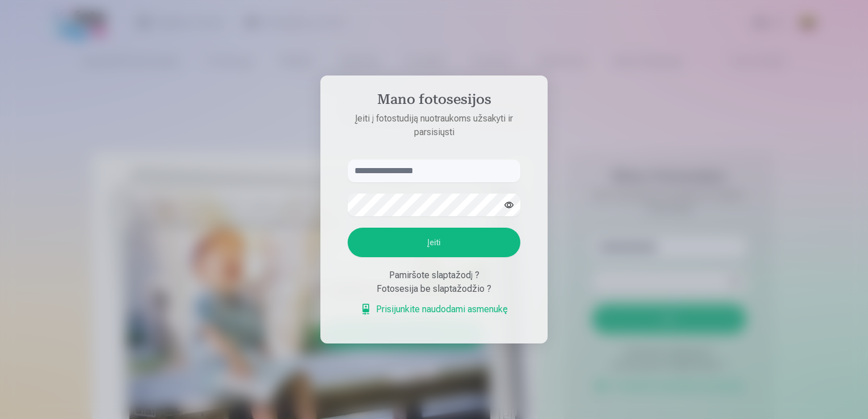 The height and width of the screenshot is (419, 868). What do you see at coordinates (434, 309) in the screenshot?
I see `a: Prisijunkite naudodami asmenukę` at bounding box center [434, 309].